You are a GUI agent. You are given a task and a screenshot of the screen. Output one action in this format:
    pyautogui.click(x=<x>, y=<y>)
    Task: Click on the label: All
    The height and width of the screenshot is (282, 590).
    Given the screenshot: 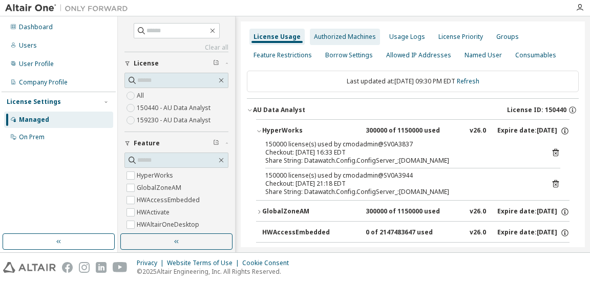 What is the action you would take?
    pyautogui.click(x=141, y=96)
    